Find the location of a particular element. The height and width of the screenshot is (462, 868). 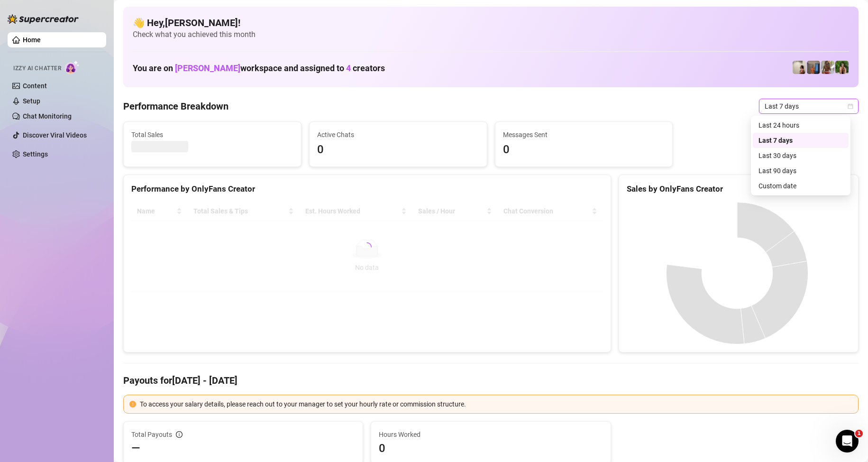

span: Messages Sent is located at coordinates (584, 135).